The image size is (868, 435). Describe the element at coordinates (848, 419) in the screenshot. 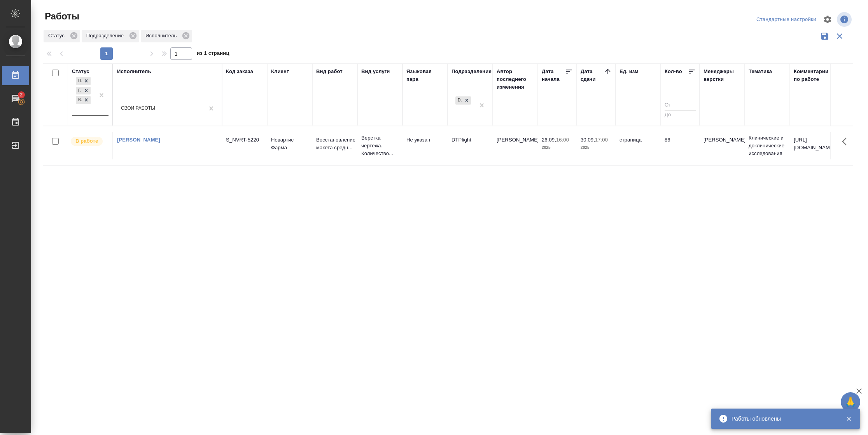

I see `button: Закрыть` at that location.